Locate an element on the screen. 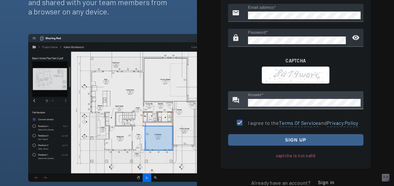 The height and width of the screenshot is (186, 394). img: CAPTCHA is located at coordinates (296, 75).